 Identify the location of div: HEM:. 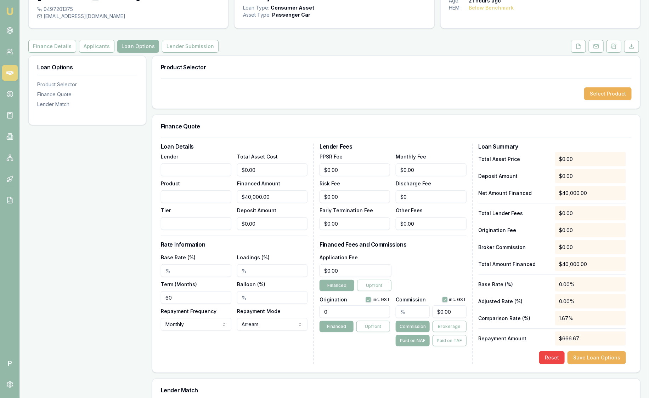
(459, 8).